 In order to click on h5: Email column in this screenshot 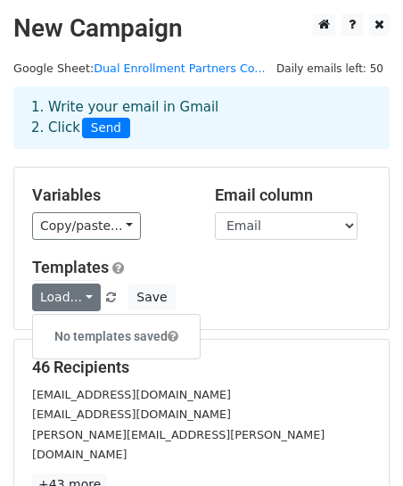, I will do `click(292, 195)`.